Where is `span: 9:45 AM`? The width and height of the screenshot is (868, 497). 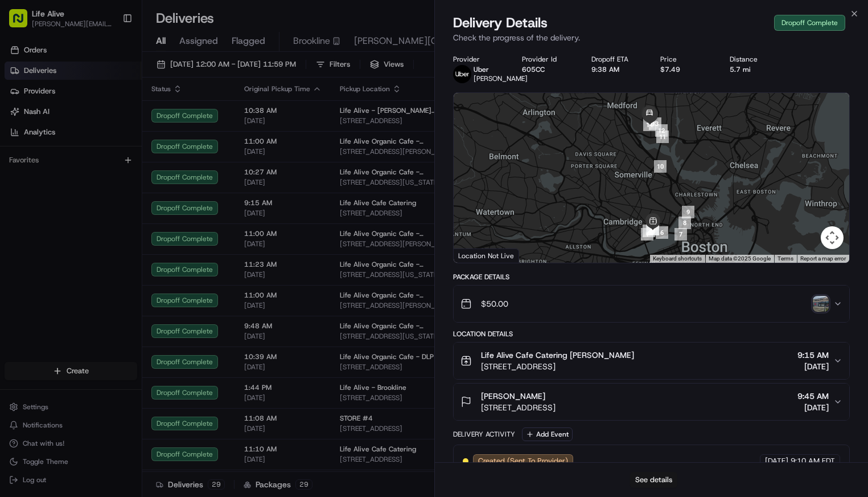
span: 9:45 AM is located at coordinates (813, 396).